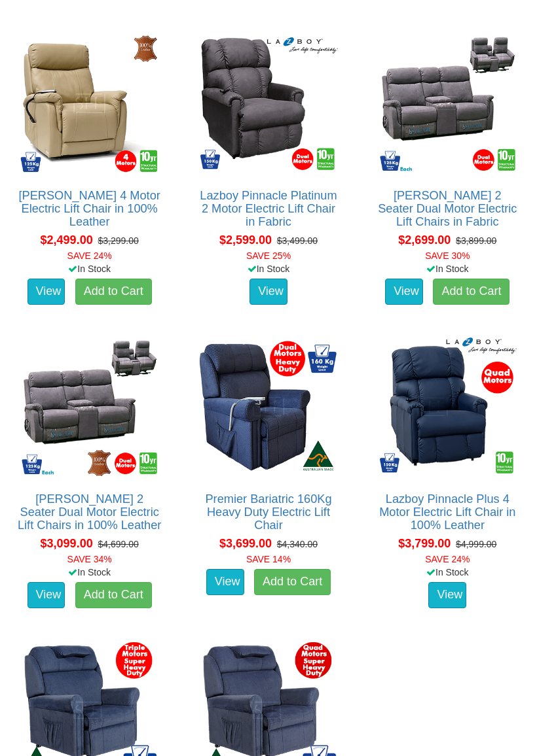 The height and width of the screenshot is (756, 537). Describe the element at coordinates (118, 240) in the screenshot. I see `del: $3,299.00` at that location.